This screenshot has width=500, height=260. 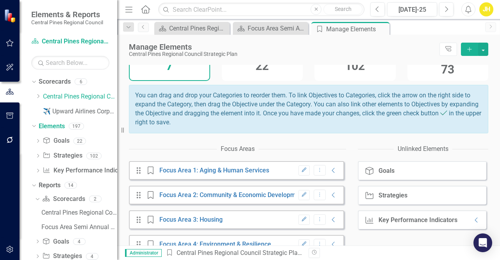 I want to click on div: Key Performance Indicators, so click(x=418, y=220).